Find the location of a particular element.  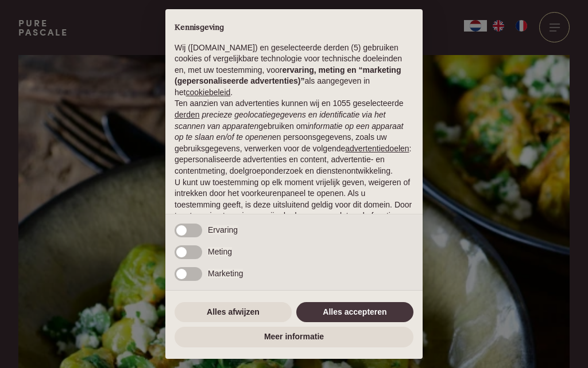

span: Meting is located at coordinates (220, 252).